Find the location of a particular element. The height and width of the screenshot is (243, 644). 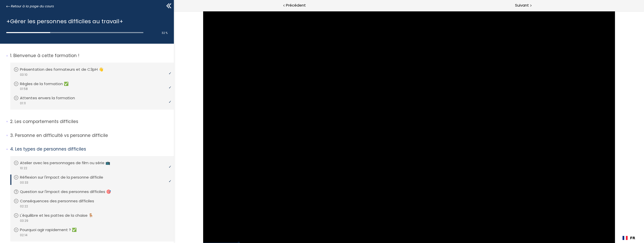

span: Précédent is located at coordinates (296, 5).